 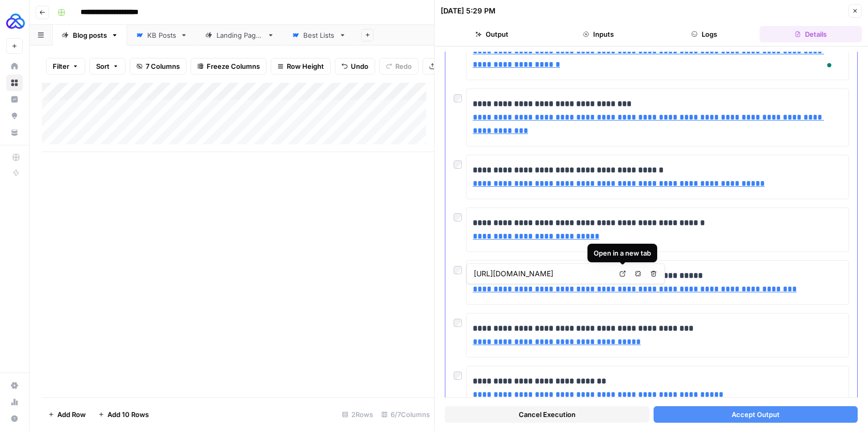 I want to click on a: Blog posts, so click(x=90, y=35).